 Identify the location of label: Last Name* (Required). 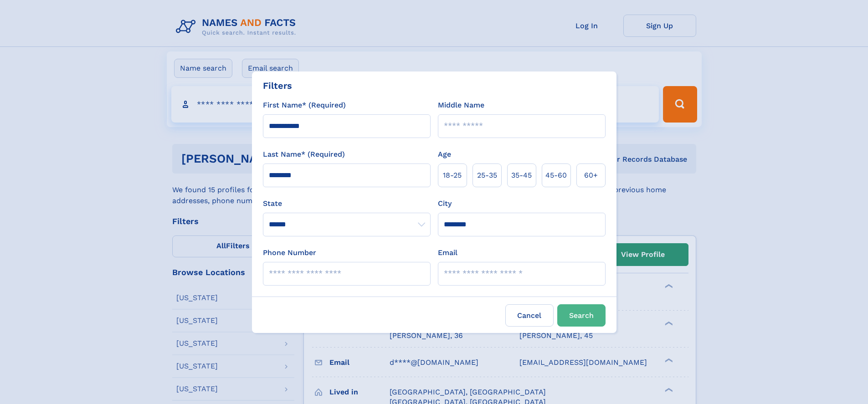
(304, 155).